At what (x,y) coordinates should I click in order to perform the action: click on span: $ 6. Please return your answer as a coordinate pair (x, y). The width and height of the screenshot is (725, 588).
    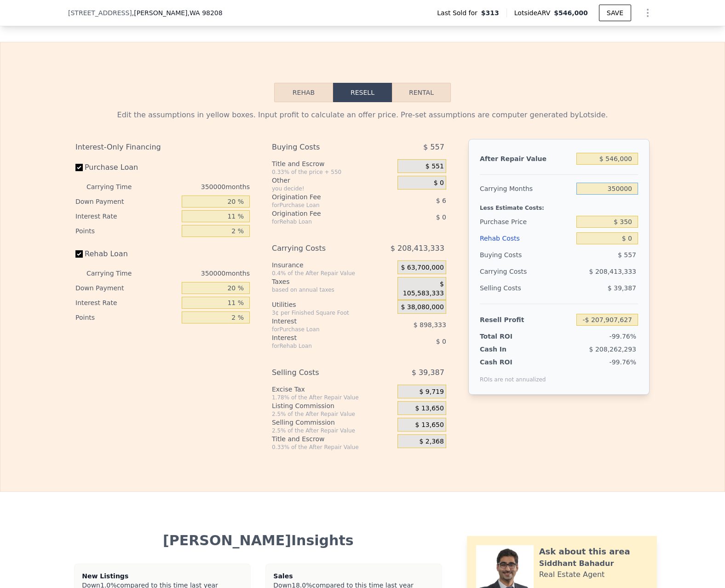
    Looking at the image, I should click on (441, 201).